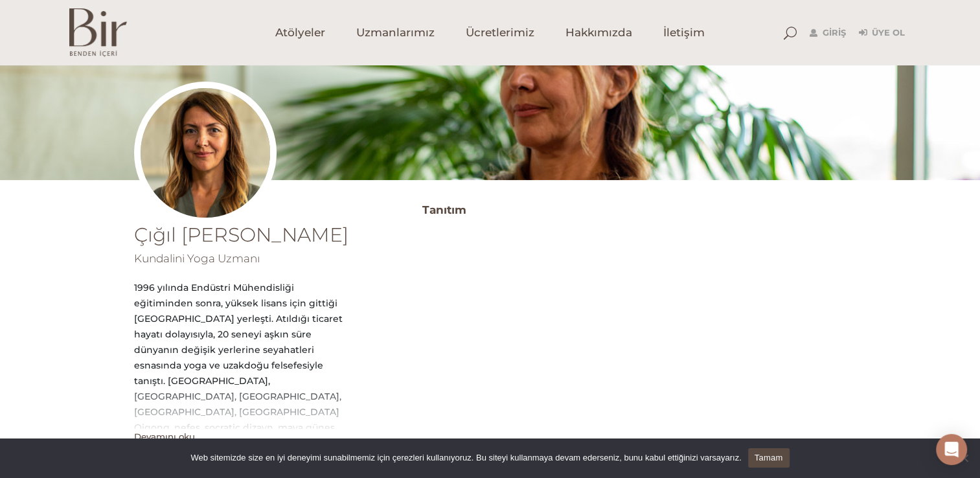 The width and height of the screenshot is (980, 478). Describe the element at coordinates (395, 32) in the screenshot. I see `span: Uzmanlarımız` at that location.